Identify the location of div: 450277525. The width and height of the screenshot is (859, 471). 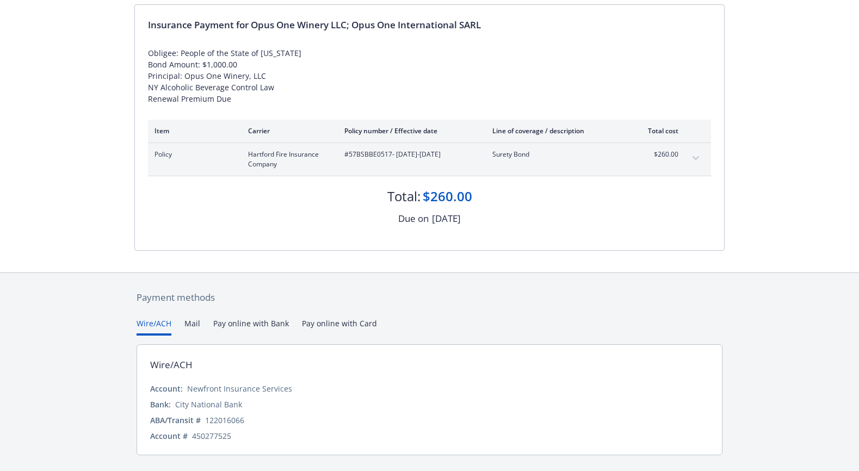
(212, 436).